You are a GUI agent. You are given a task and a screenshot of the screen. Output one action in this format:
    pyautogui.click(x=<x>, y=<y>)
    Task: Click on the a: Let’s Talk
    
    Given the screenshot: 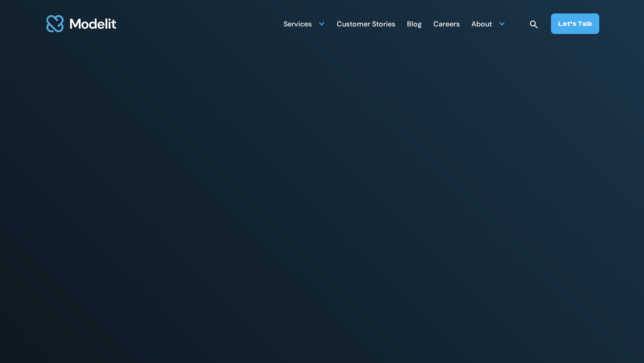 What is the action you would take?
    pyautogui.click(x=575, y=24)
    